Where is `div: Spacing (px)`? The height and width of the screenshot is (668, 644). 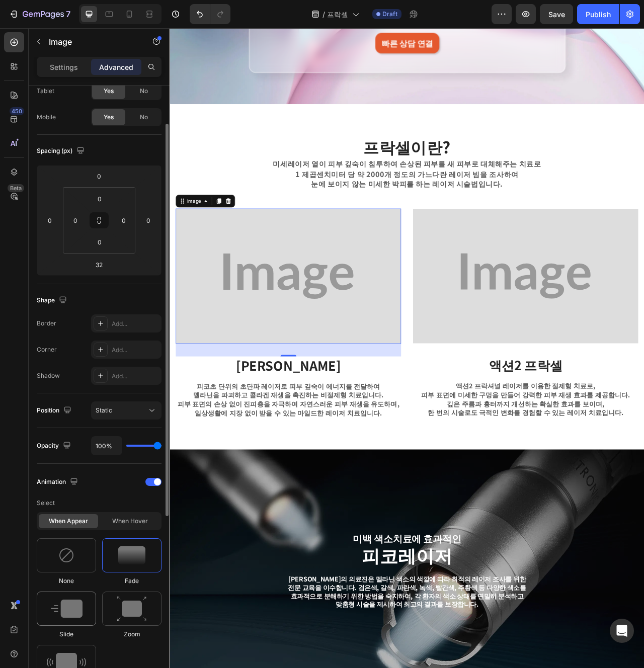
div: Spacing (px) is located at coordinates (61, 151).